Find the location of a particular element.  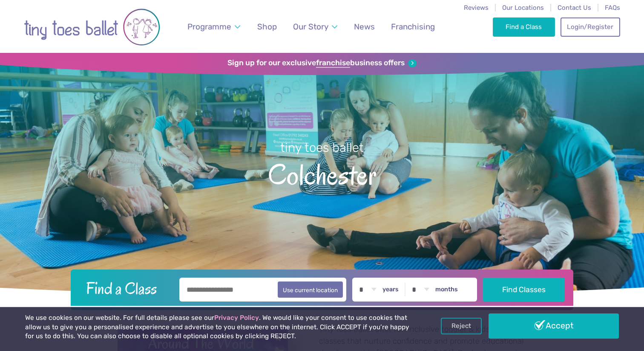

span: Contact Us is located at coordinates (574, 8).